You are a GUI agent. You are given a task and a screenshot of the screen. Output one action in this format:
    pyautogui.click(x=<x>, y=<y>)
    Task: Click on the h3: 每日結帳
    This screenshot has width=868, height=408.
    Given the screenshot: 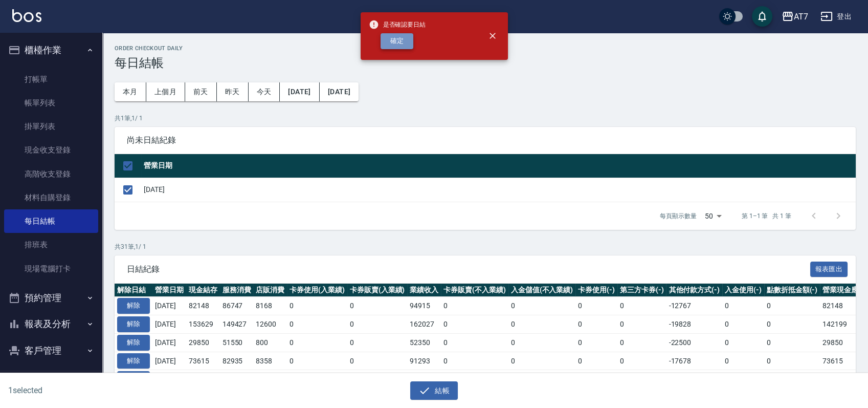 What is the action you would take?
    pyautogui.click(x=485, y=63)
    